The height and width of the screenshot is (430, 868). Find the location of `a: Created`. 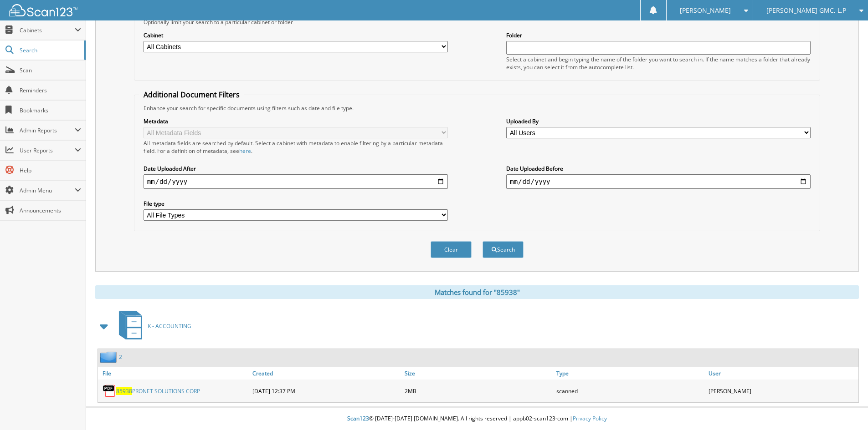

a: Created is located at coordinates (326, 374).